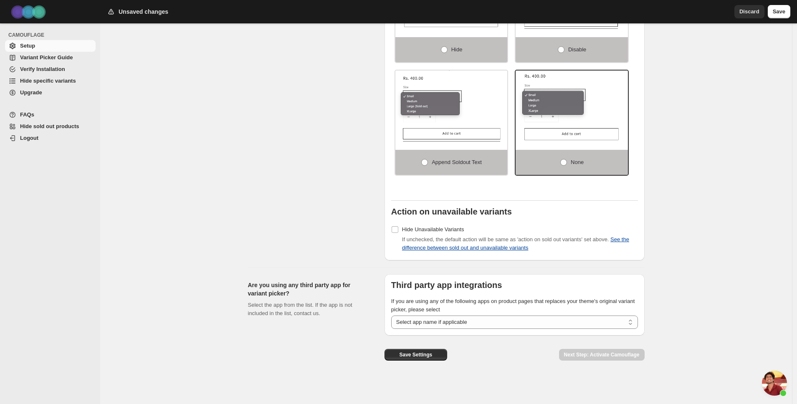  I want to click on a: Hide specific variants, so click(50, 81).